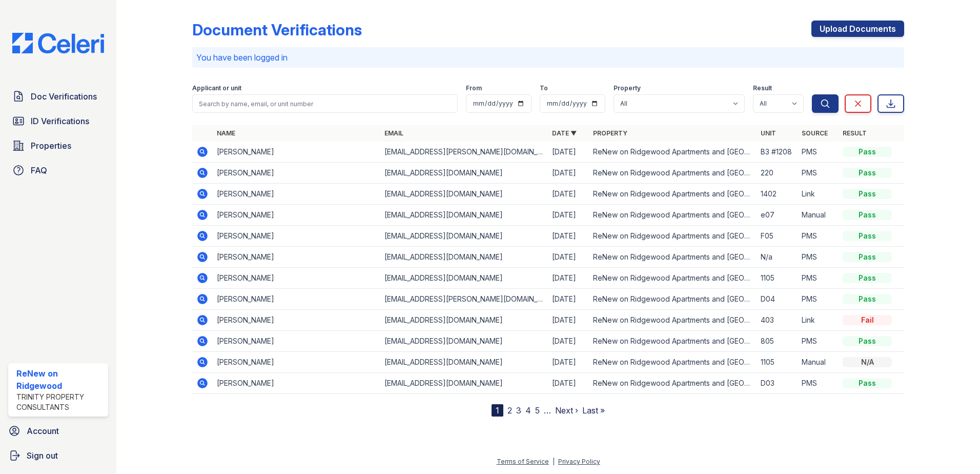  What do you see at coordinates (777, 300) in the screenshot?
I see `td: D04` at bounding box center [777, 300].